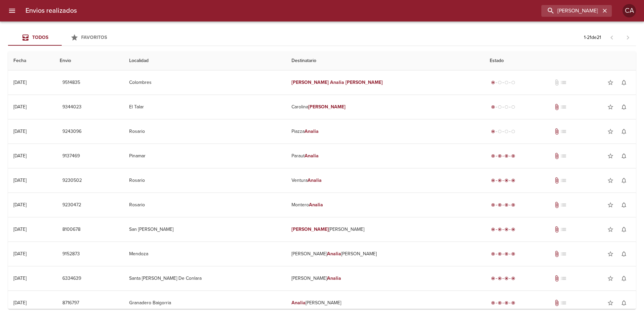 This screenshot has width=644, height=317. Describe the element at coordinates (385, 60) in the screenshot. I see `th: Destinatario` at that location.